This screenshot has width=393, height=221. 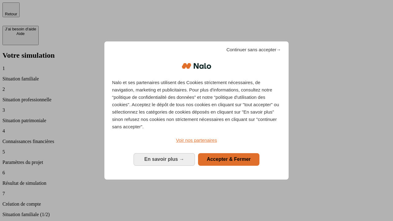 I want to click on button: En savoir plus: Configurer vos consentements, so click(x=164, y=159).